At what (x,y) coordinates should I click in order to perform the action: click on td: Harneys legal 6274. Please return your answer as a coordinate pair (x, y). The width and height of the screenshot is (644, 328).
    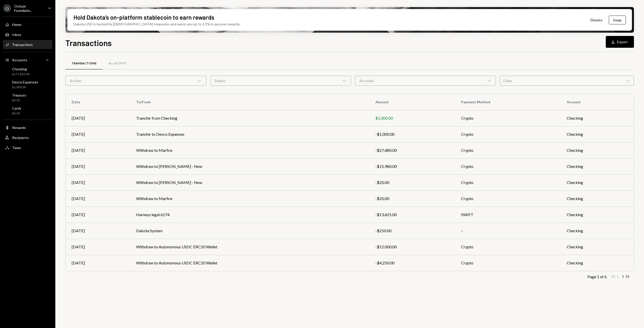
    Looking at the image, I should click on (249, 215).